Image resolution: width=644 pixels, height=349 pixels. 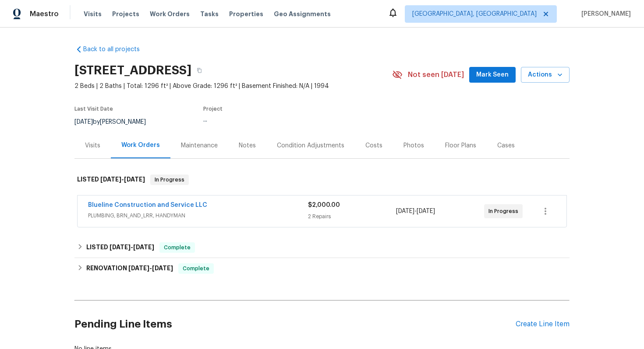 What do you see at coordinates (374, 146) in the screenshot?
I see `div: Costs` at bounding box center [374, 146].